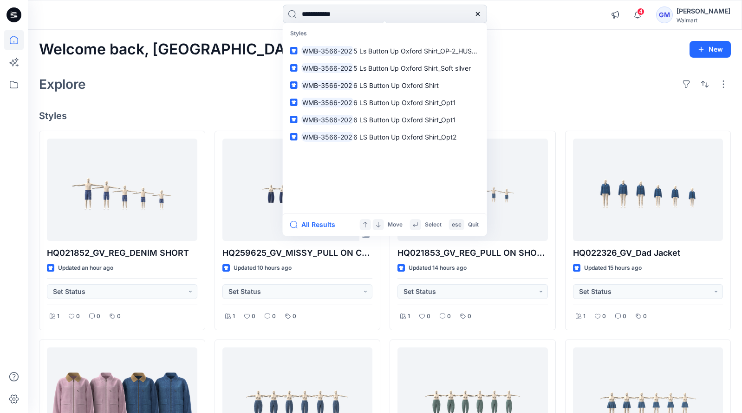  What do you see at coordinates (298, 253) in the screenshot?
I see `p: HQ259625_GV_MISSY_PULL ON CROP BARREL` at bounding box center [298, 253].